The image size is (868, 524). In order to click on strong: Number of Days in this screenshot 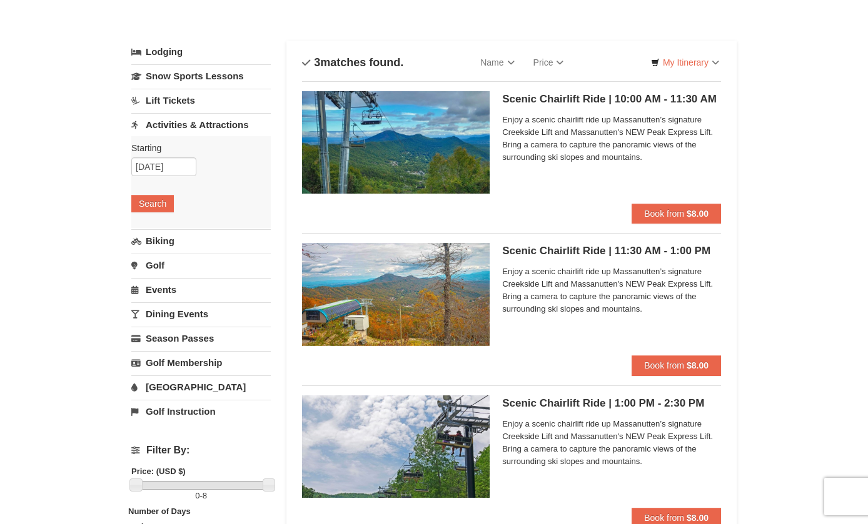, I will do `click(159, 511)`.